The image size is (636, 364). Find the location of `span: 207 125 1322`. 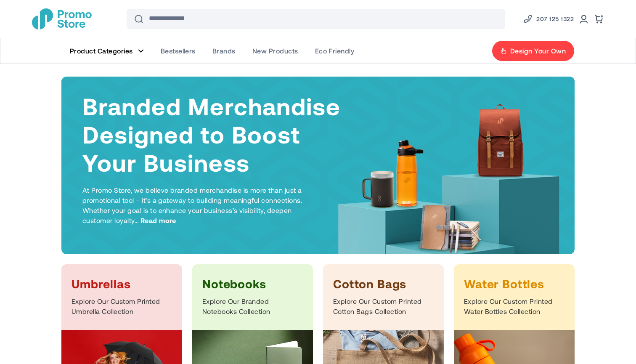

span: 207 125 1322 is located at coordinates (556, 18).